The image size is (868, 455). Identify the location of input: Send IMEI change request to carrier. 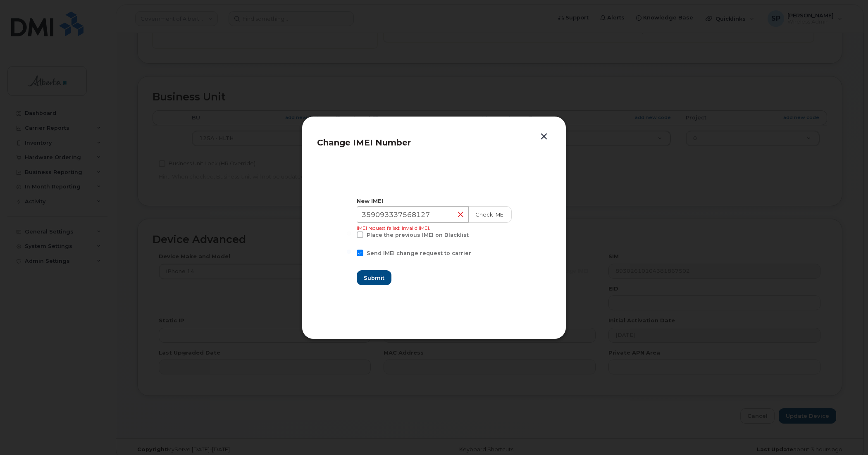
(349, 252).